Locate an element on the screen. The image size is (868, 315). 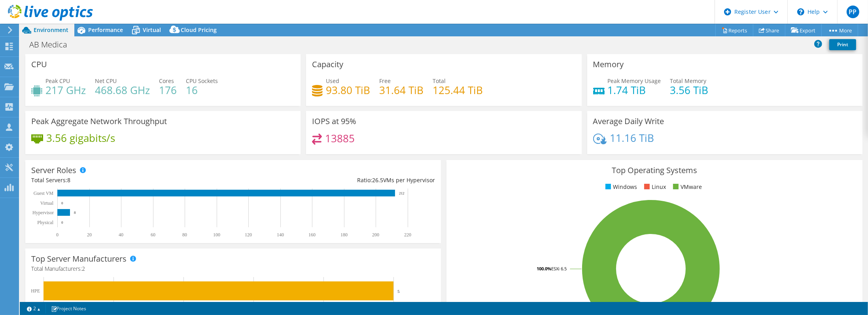
span: 2 is located at coordinates (84, 269).